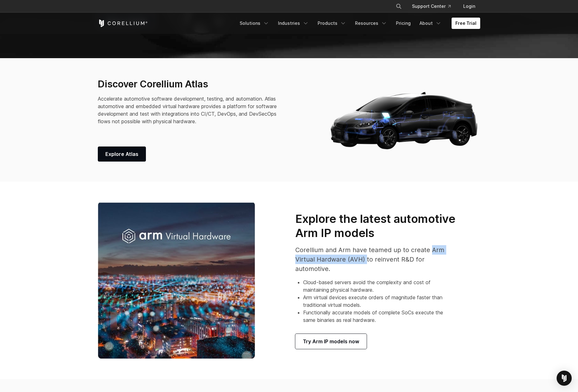 Image resolution: width=578 pixels, height=392 pixels. What do you see at coordinates (176, 280) in the screenshot?
I see `img: Arm Virtual Hardware image 1` at bounding box center [176, 280].